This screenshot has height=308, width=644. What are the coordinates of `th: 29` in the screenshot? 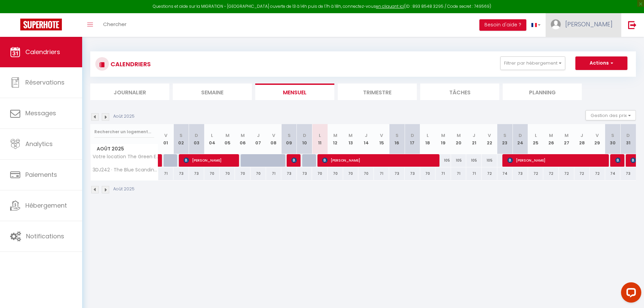 It's located at (598, 138).